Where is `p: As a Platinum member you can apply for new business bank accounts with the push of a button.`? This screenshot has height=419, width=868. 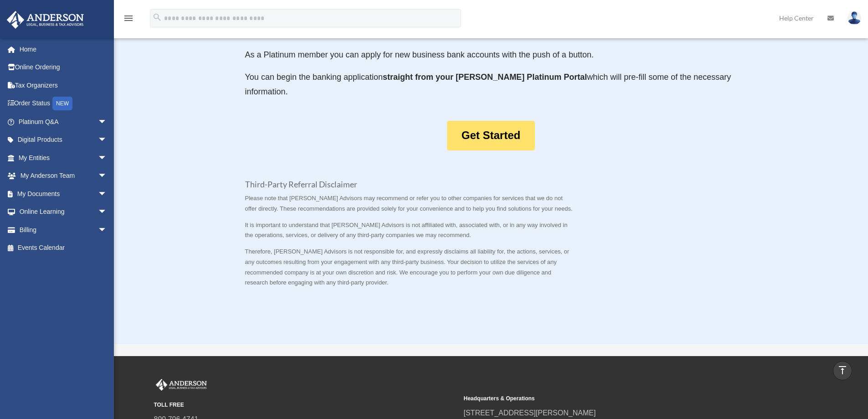
p: As a Platinum member you can apply for new business bank accounts with the push of a button. is located at coordinates (491, 60).